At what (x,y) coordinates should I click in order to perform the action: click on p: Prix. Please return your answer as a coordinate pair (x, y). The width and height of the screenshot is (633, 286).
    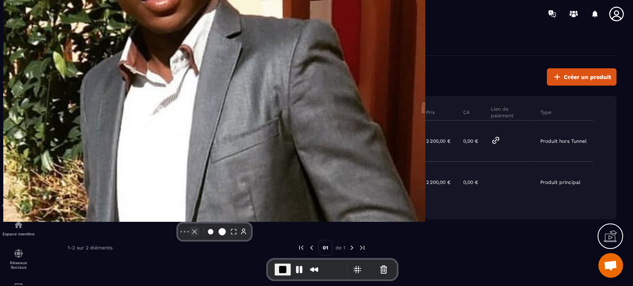
    Looking at the image, I should click on (430, 113).